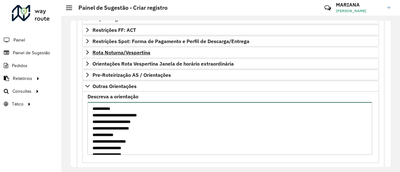  I want to click on span: Pedidos, so click(20, 66).